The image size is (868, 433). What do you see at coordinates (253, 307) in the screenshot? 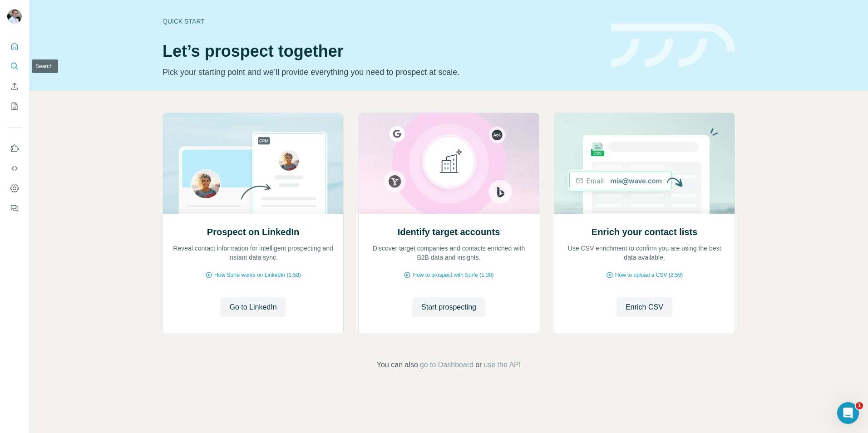
I see `span: Go to LinkedIn` at bounding box center [253, 307].